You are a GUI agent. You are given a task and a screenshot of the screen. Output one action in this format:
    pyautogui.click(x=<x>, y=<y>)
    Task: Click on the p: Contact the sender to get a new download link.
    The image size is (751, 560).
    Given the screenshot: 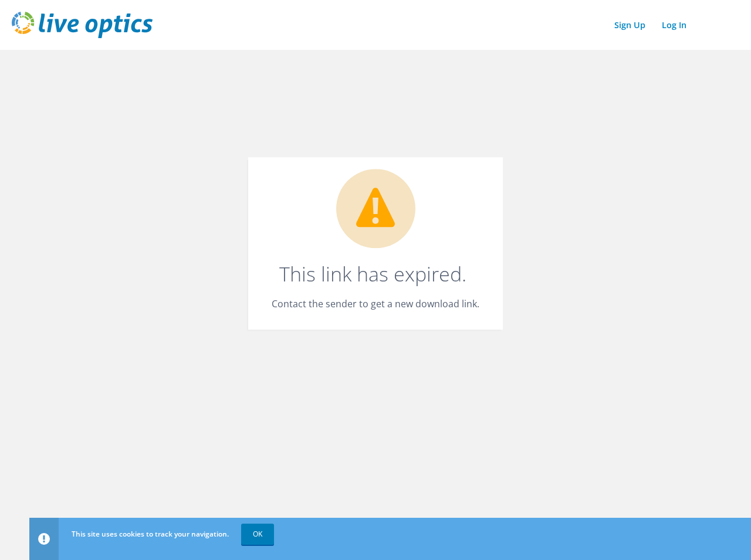 What is the action you would take?
    pyautogui.click(x=376, y=304)
    